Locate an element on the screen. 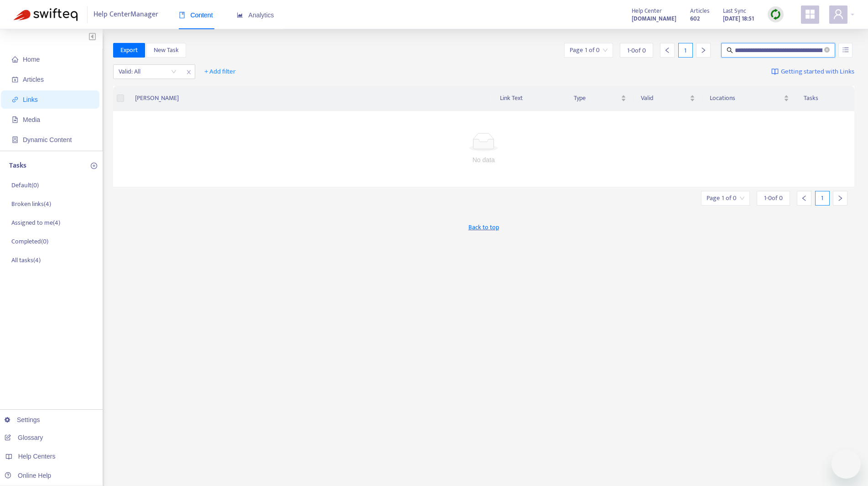 The height and width of the screenshot is (486, 868). span: Content is located at coordinates (196, 15).